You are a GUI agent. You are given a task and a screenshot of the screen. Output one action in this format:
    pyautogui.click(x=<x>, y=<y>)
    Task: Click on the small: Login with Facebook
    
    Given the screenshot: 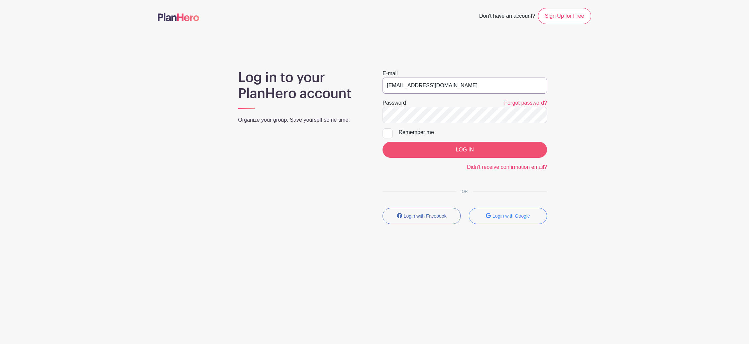 What is the action you would take?
    pyautogui.click(x=425, y=216)
    